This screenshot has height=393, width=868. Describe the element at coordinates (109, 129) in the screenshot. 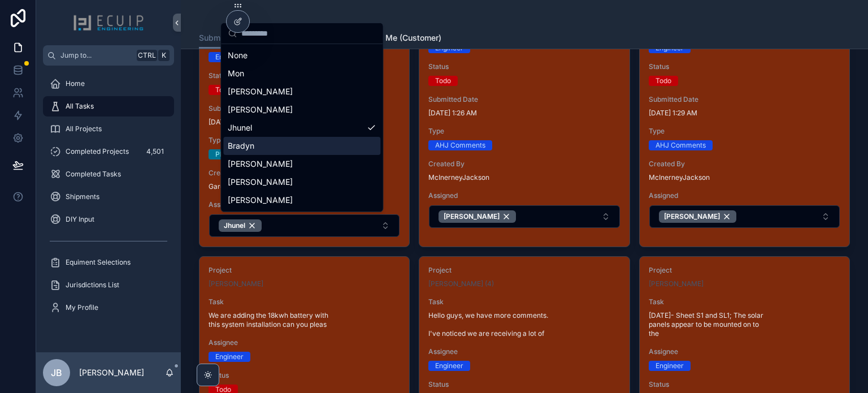

I see `a: All Projects` at that location.